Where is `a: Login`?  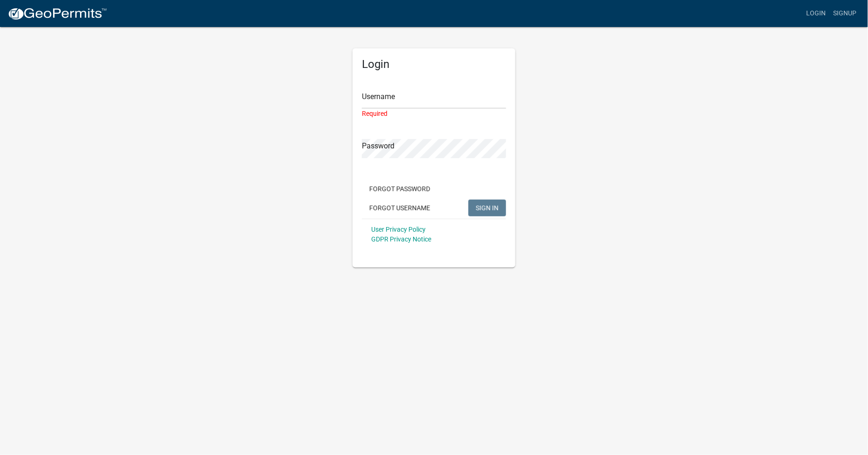
a: Login is located at coordinates (817, 13).